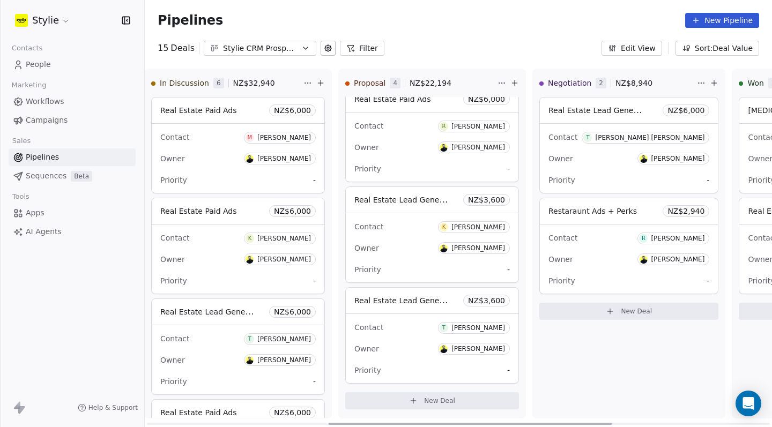 The image size is (772, 427). What do you see at coordinates (20, 197) in the screenshot?
I see `span: Tools` at bounding box center [20, 197].